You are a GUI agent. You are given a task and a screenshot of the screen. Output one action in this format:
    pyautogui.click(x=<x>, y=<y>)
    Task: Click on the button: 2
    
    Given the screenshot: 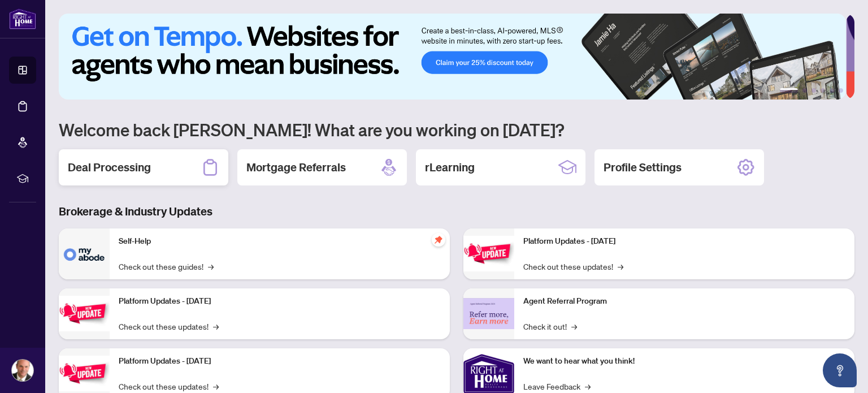 What is the action you would take?
    pyautogui.click(x=804, y=90)
    